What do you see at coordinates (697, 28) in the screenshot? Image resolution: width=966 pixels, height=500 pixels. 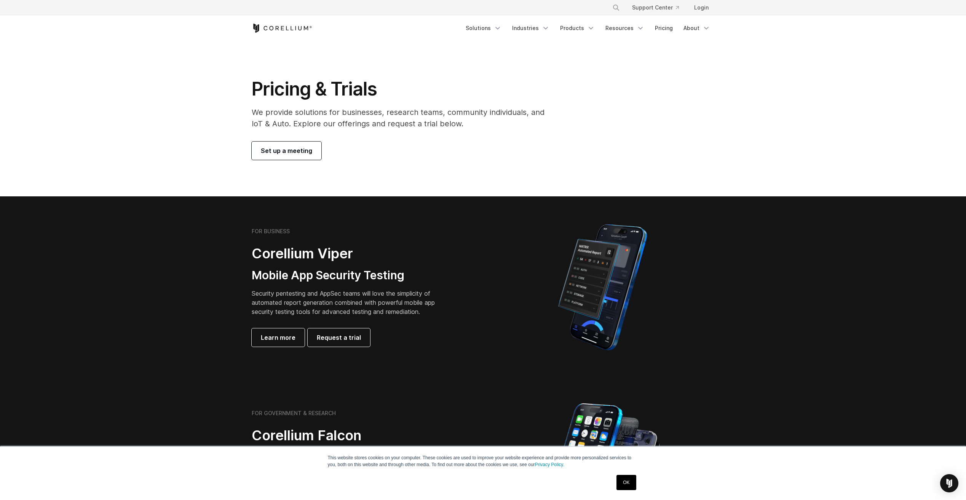 I see `a: About` at bounding box center [697, 28].